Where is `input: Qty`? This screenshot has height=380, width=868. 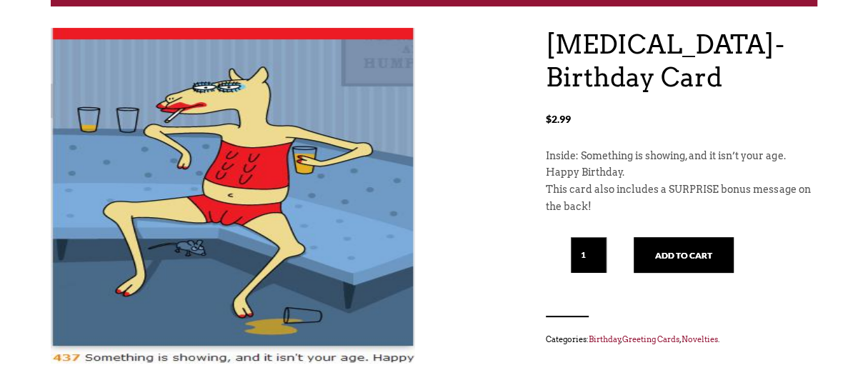
input: Qty is located at coordinates (588, 255).